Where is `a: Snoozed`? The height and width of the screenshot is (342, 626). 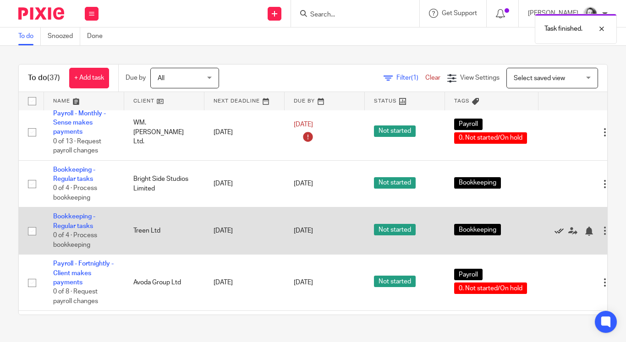 a: Snoozed is located at coordinates (64, 36).